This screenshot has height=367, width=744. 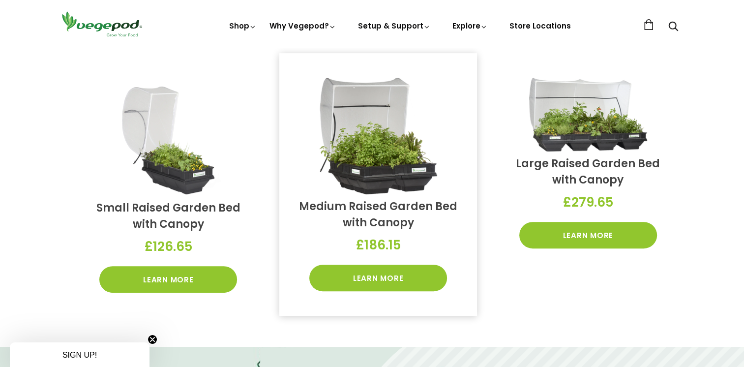 I want to click on div: £279.65, so click(x=588, y=202).